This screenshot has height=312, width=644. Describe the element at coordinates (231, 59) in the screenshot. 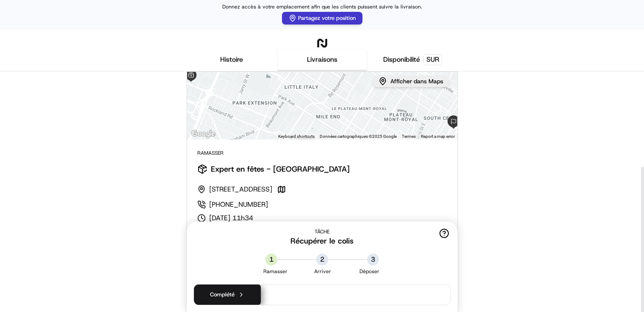

I see `font: Histoire` at that location.